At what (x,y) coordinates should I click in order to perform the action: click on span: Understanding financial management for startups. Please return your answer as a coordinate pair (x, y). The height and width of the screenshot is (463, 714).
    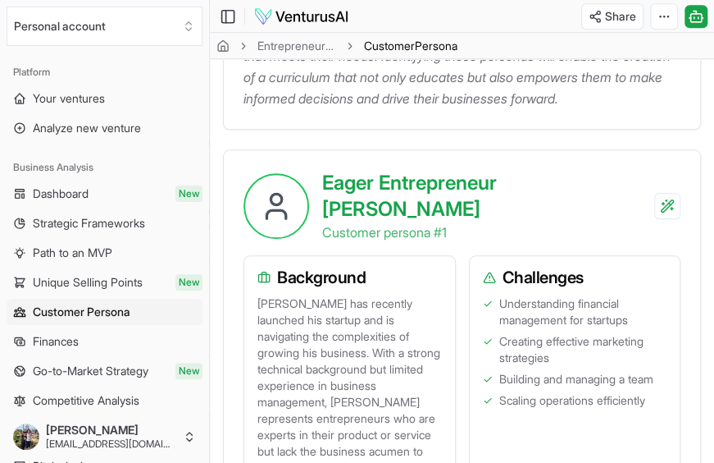
    Looking at the image, I should click on (583, 312).